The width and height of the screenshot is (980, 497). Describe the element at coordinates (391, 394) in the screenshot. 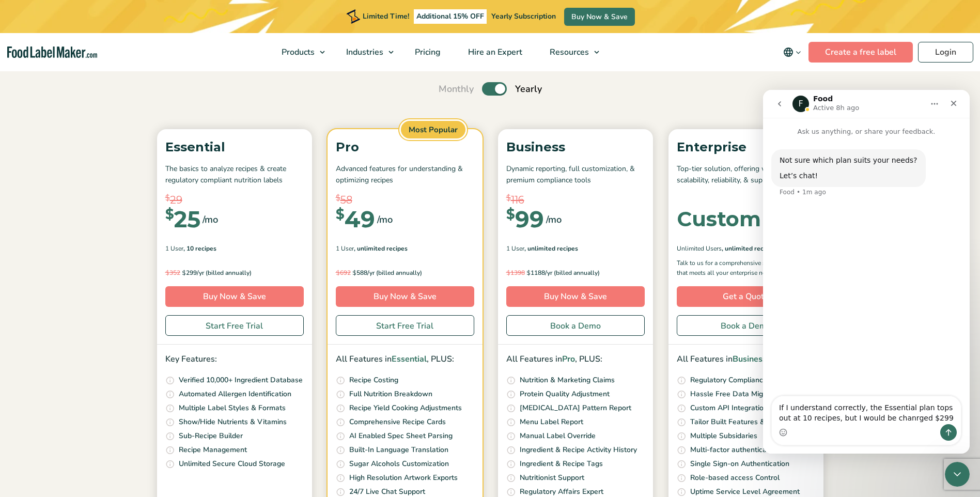

I see `p: Full Nutrition Breakdown` at that location.